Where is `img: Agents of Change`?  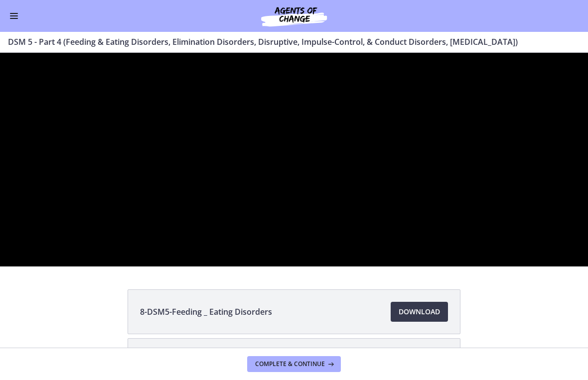
img: Agents of Change is located at coordinates (294, 16).